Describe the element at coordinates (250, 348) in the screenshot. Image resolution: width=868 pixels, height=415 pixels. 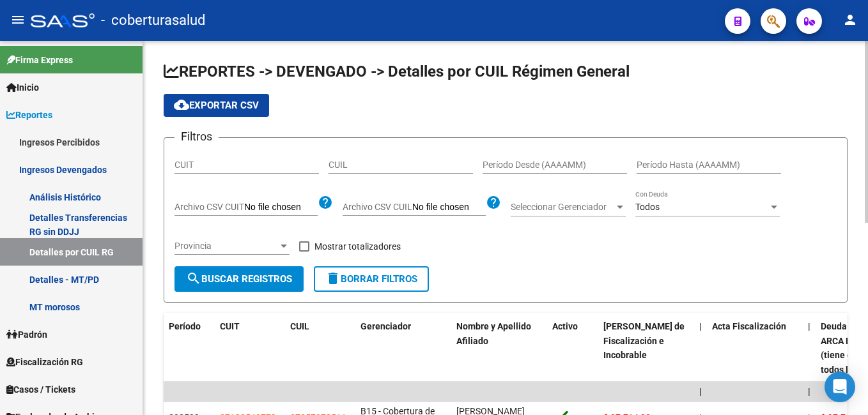
I see `datatable-header-cell: CUIT` at that location.